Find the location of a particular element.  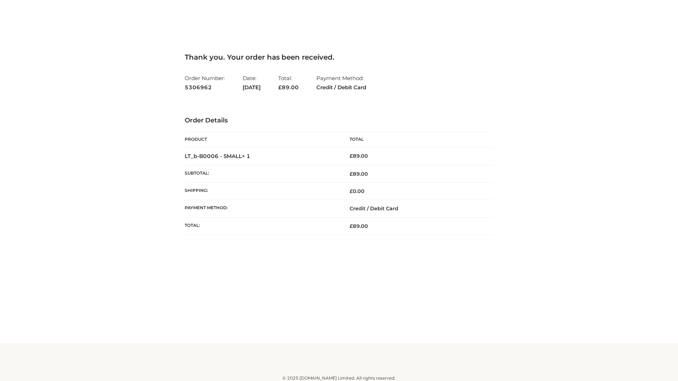

bdi: 89.00 is located at coordinates (359, 156).